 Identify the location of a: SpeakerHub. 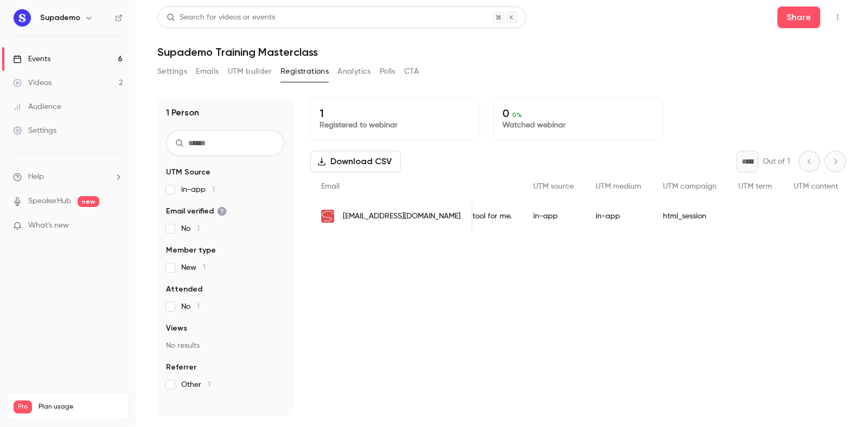
(49, 201).